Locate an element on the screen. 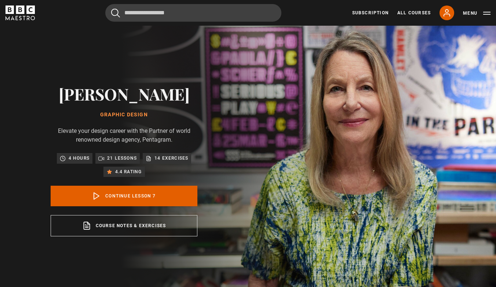 The width and height of the screenshot is (496, 287). a: BBC Maestro is located at coordinates (20, 13).